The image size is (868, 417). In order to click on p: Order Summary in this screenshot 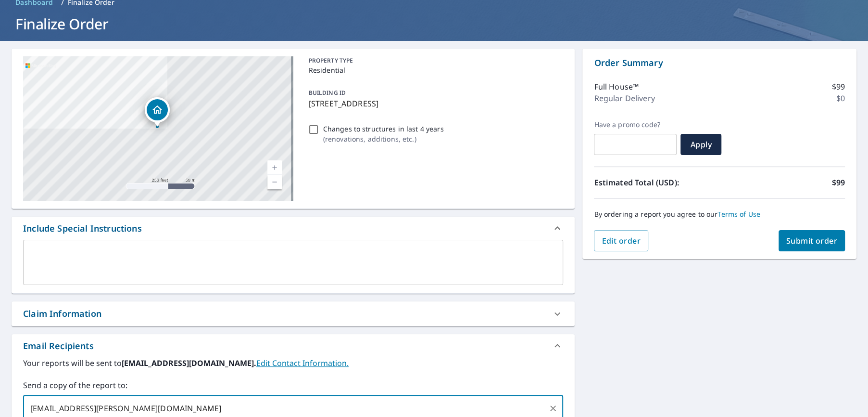, I will do `click(719, 62)`.